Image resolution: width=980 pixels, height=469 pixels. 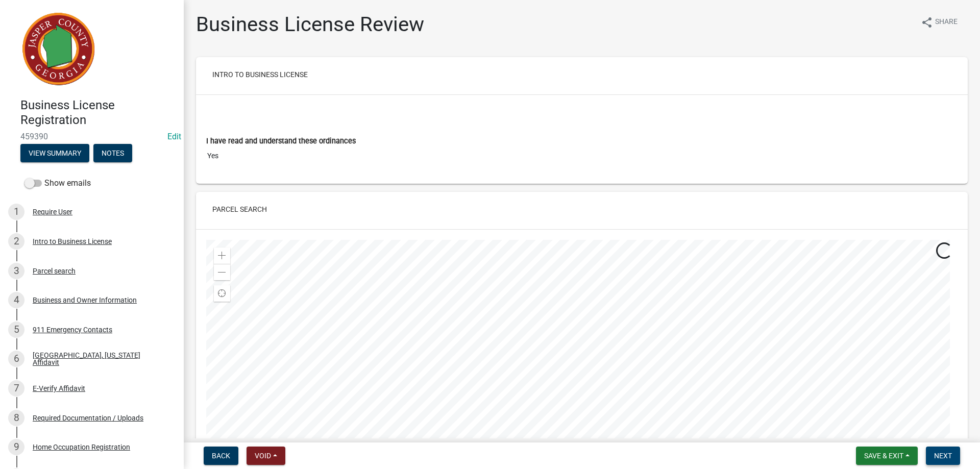 I want to click on label: I have read and understand these ordinances, so click(x=281, y=141).